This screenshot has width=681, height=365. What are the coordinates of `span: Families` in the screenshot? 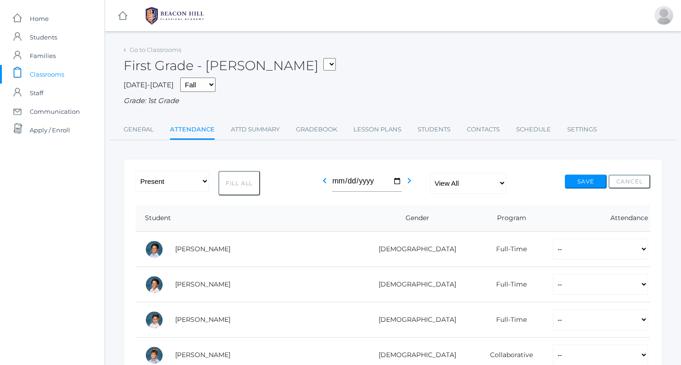 It's located at (43, 56).